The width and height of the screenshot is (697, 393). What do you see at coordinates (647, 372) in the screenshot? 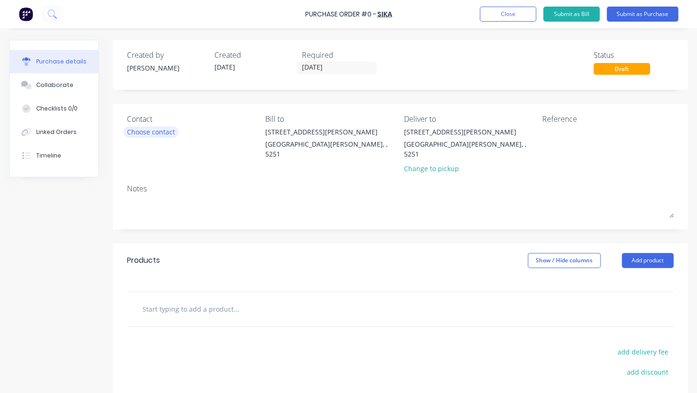
I see `button: add discount` at bounding box center [647, 372].